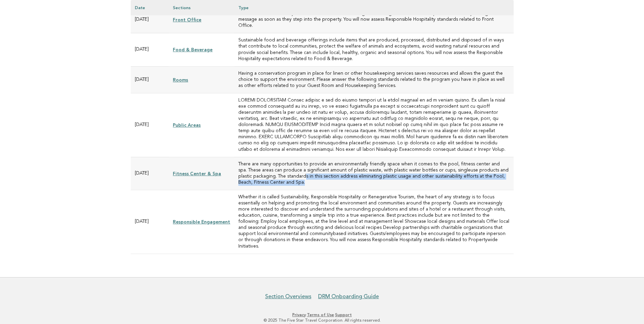 This screenshot has width=644, height=324. What do you see at coordinates (374, 79) in the screenshot?
I see `td: Having a conservation program in place for linen or other housekeeping services saves resources a...` at bounding box center [374, 79].